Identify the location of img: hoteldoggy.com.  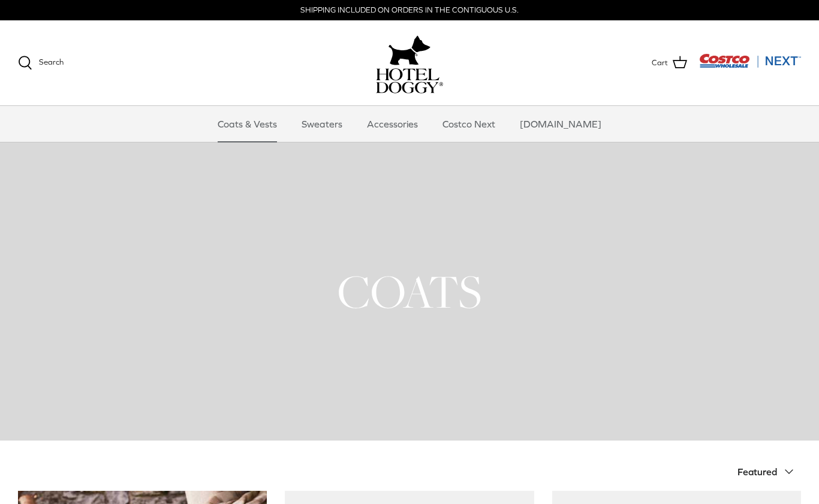
(410, 50).